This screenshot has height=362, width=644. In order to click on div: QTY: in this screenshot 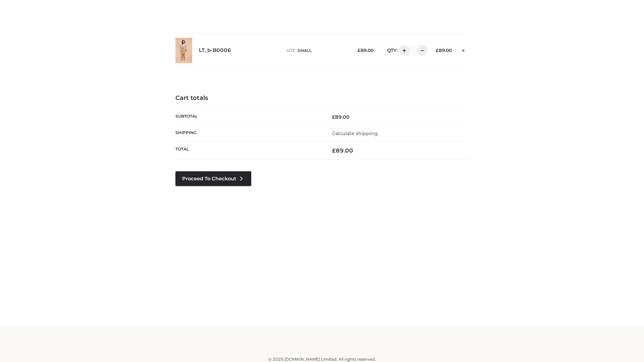, I will do `click(403, 51)`.